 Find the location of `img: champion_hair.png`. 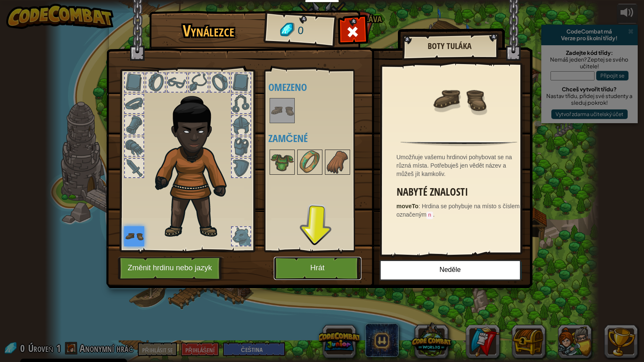

img: champion_hair.png is located at coordinates (196, 162).